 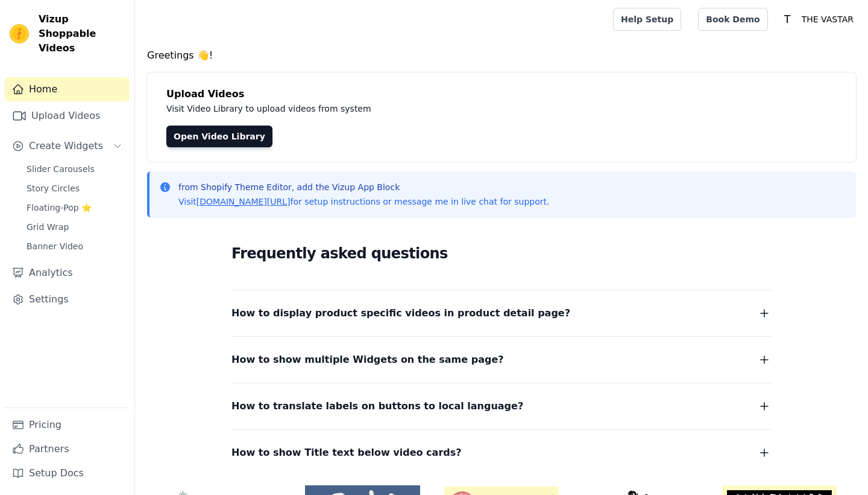 What do you see at coordinates (67, 90) in the screenshot?
I see `a: Home` at bounding box center [67, 90].